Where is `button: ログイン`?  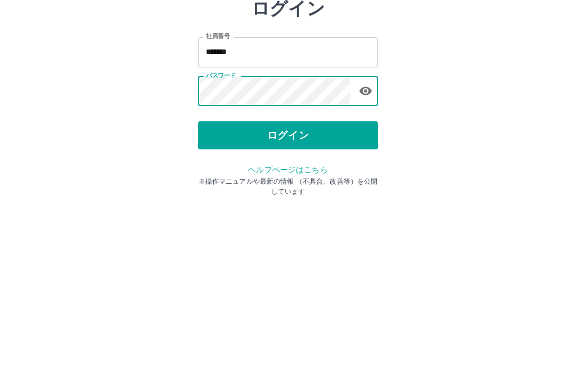
button: ログイン is located at coordinates (288, 208).